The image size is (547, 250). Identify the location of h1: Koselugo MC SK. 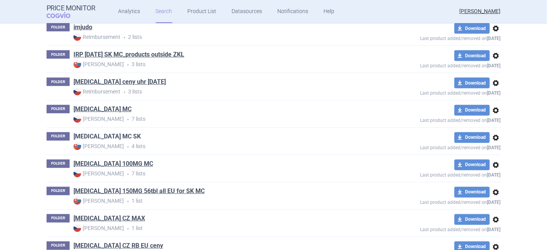
(107, 137).